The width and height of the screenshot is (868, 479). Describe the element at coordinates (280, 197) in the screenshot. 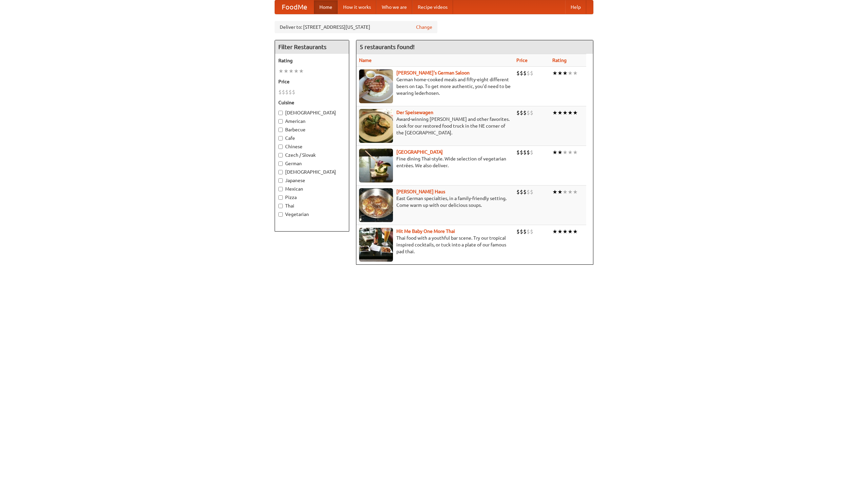

I see `input: Pizza` at that location.